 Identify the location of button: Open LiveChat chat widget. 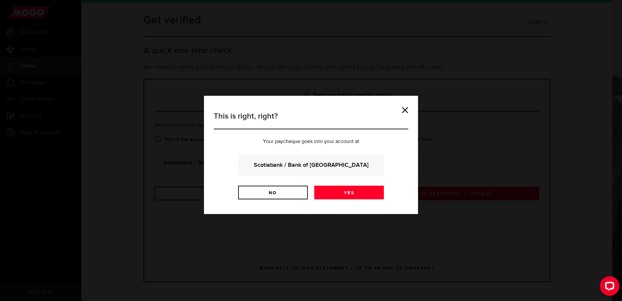
(15, 12).